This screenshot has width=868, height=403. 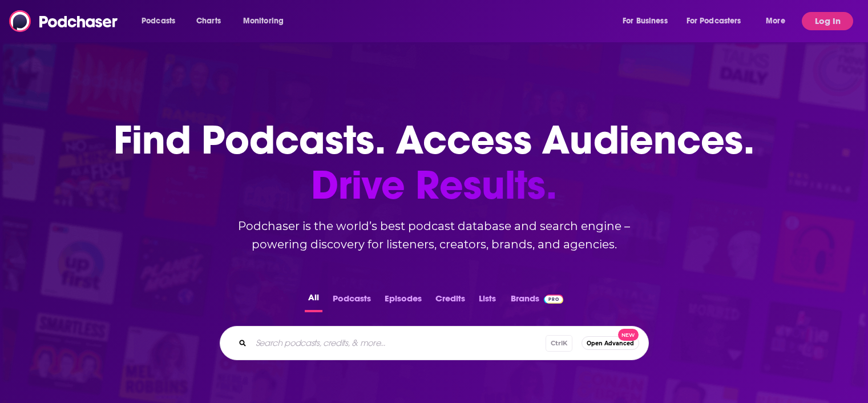 I want to click on img: Podchaser Pro, so click(x=553, y=299).